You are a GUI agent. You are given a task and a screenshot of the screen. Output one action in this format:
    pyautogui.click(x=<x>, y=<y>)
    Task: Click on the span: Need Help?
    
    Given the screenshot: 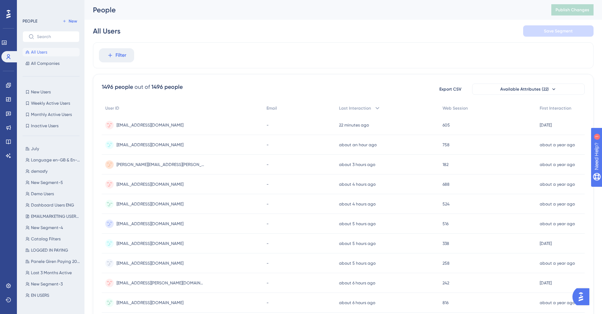 What is the action you would take?
    pyautogui.click(x=30, y=6)
    